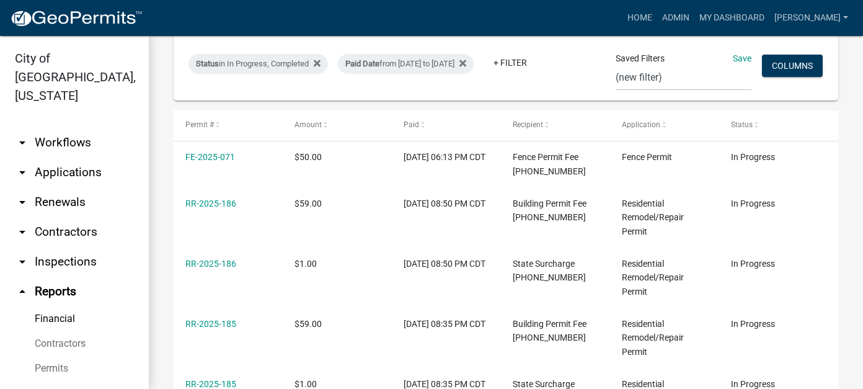 The width and height of the screenshot is (863, 389). Describe the element at coordinates (362, 63) in the screenshot. I see `span: Paid Date` at that location.